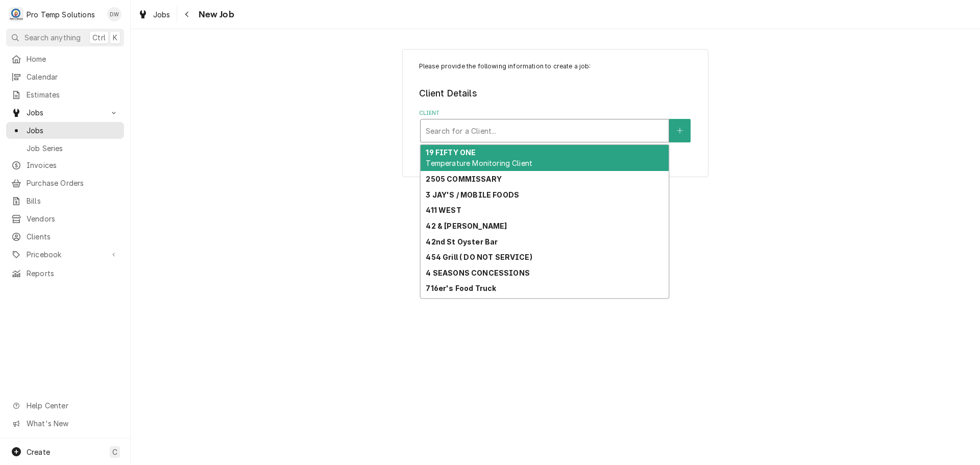 This screenshot has width=980, height=465. I want to click on span: Job Series, so click(72, 148).